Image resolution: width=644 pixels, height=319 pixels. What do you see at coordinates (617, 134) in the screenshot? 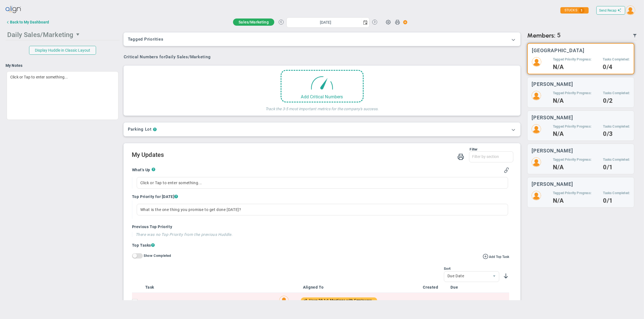
I see `h4: 0/3` at bounding box center [617, 134].